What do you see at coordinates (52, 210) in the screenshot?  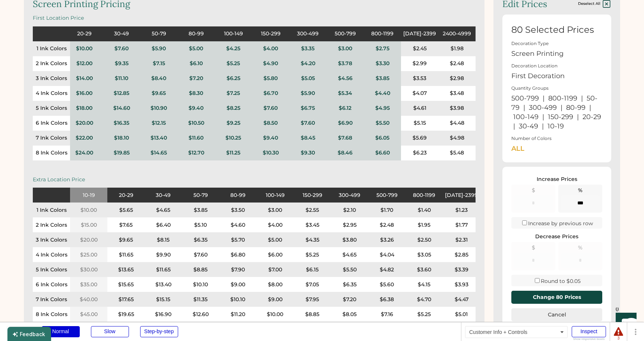 I see `div: 1 Ink Colors` at bounding box center [52, 210].